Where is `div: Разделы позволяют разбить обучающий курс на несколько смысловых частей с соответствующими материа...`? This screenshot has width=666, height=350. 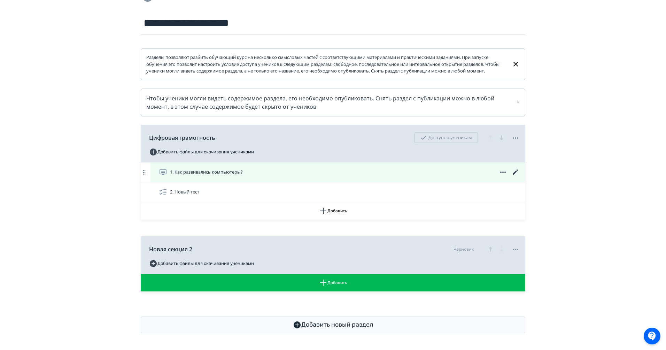 div: Разделы позволяют разбить обучающий курс на несколько смысловых частей с соответствующими материа... is located at coordinates (326, 64).